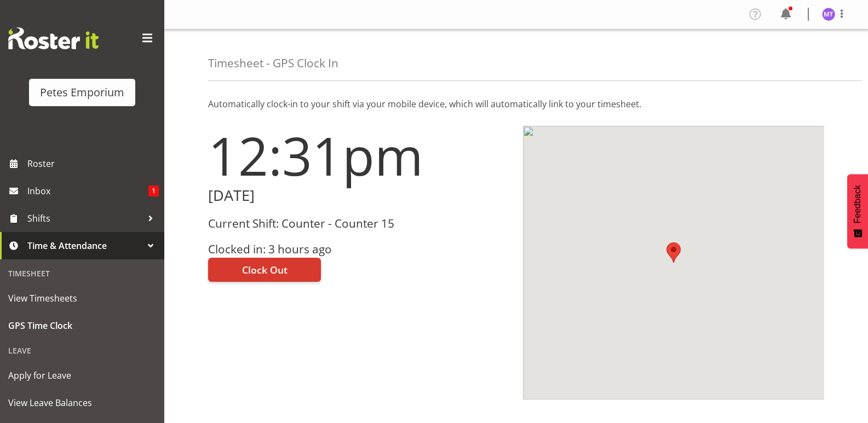 The width and height of the screenshot is (868, 423). I want to click on div: Leave, so click(82, 351).